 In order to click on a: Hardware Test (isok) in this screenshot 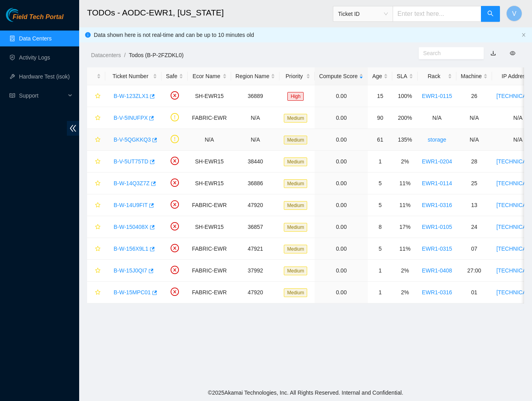, I will do `click(44, 77)`.